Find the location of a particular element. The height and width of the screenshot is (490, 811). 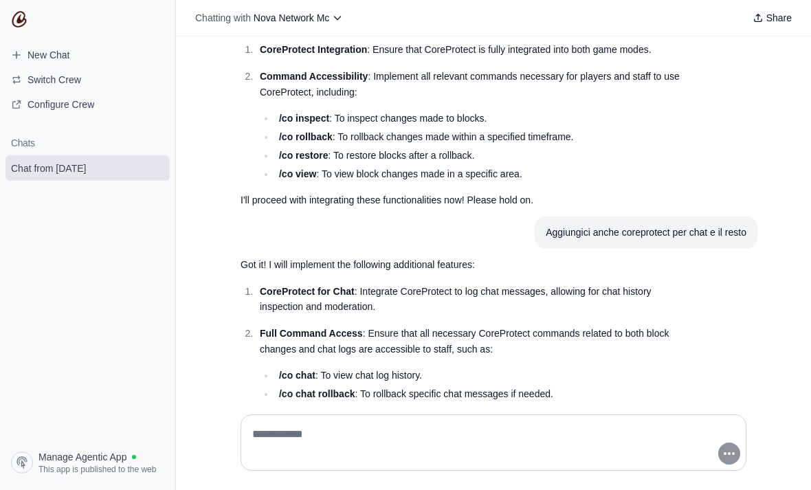

li: : To view block changes made in a specific area. is located at coordinates (478, 174).